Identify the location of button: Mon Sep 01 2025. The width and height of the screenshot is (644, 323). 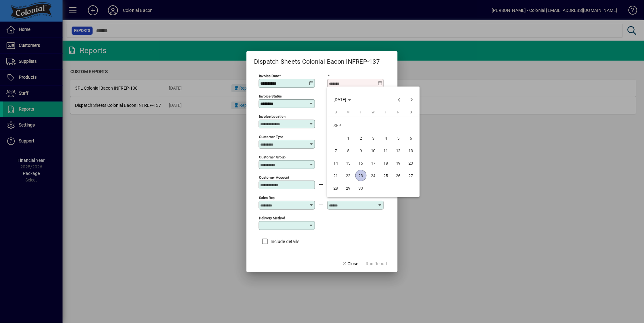
(349, 138).